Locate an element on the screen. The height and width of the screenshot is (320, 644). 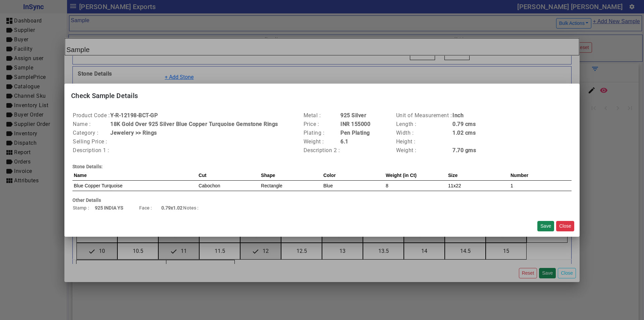
td: Height : is located at coordinates (424, 142).